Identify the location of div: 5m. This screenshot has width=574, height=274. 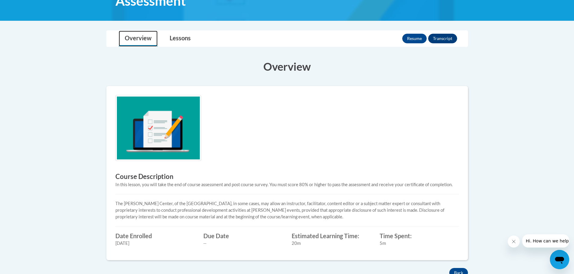
(419, 244).